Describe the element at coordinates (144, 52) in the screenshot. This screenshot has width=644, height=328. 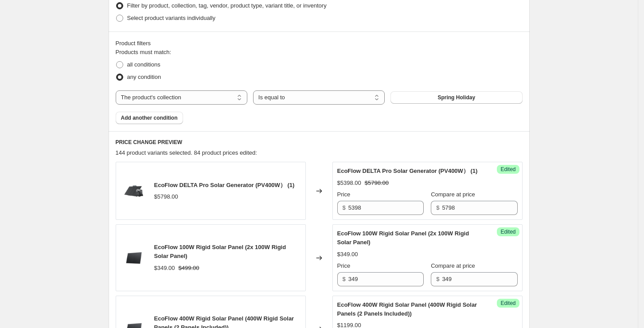
I see `span: Products must match:` at that location.